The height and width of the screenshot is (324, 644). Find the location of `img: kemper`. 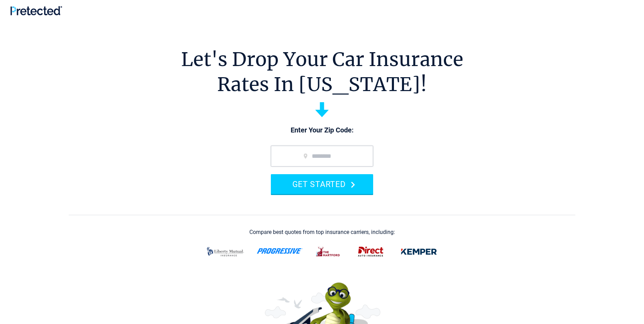

img: kemper is located at coordinates (419, 251).